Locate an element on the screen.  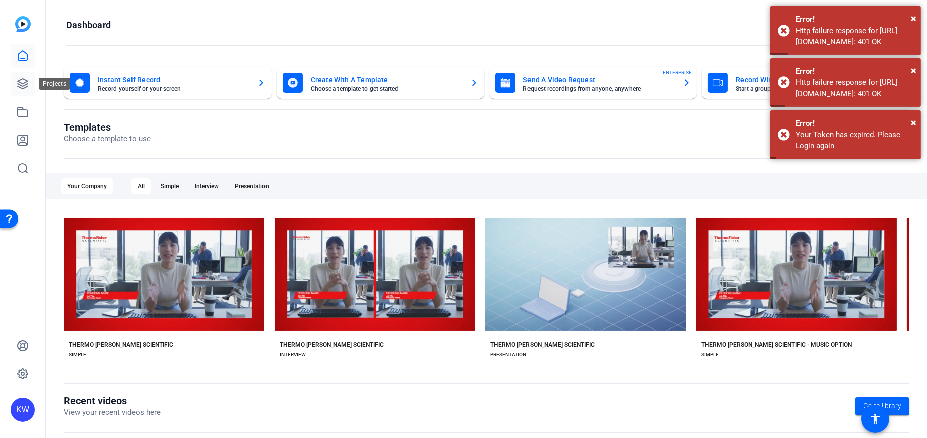
button: Record With OthersStart a group recording sessionENTERPRISE is located at coordinates (806, 83).